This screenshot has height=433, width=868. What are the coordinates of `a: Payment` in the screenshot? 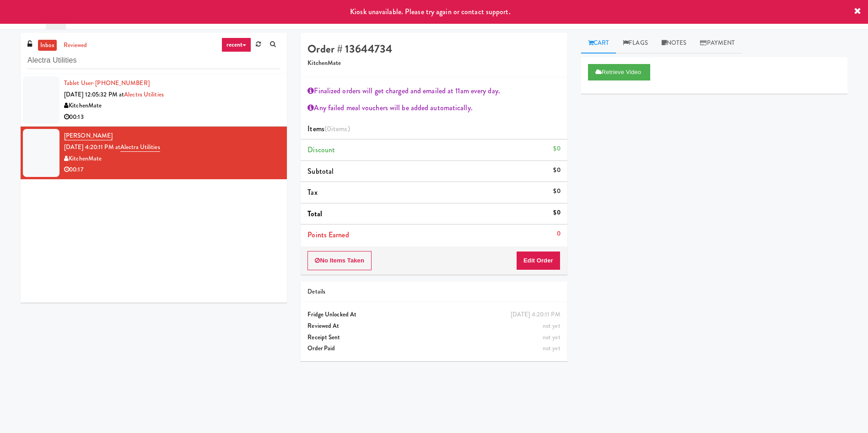 It's located at (717, 43).